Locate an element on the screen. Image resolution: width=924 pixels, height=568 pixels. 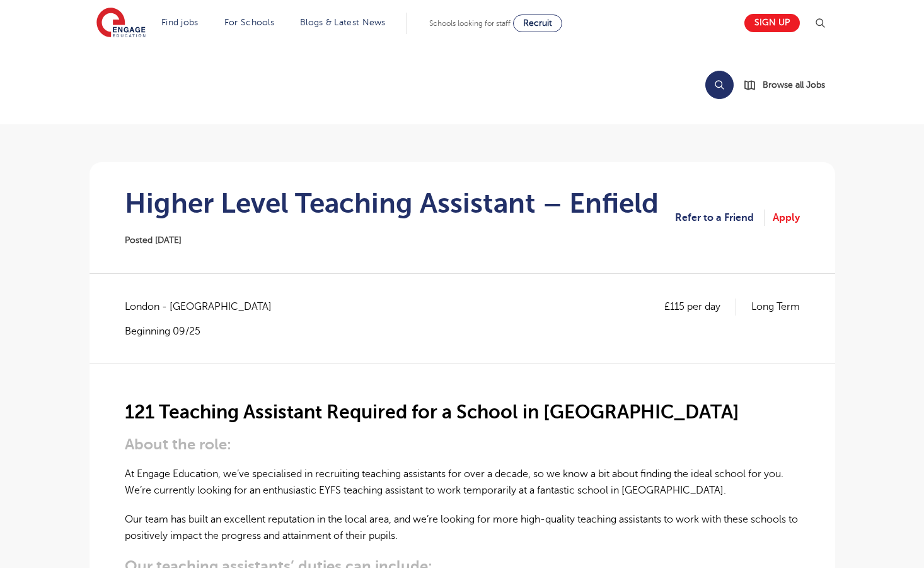
p: Long Term is located at coordinates (776, 306).